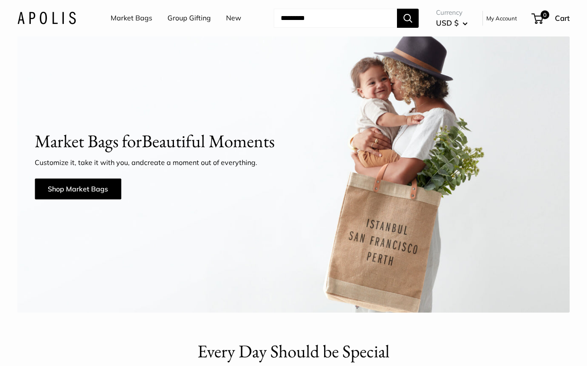  Describe the element at coordinates (452, 23) in the screenshot. I see `button: USD $` at that location.